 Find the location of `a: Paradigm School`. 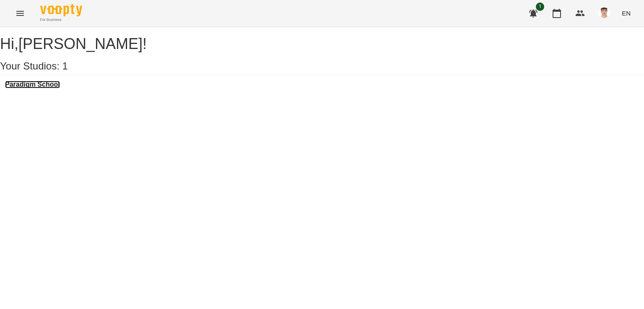

a: Paradigm School is located at coordinates (32, 84).